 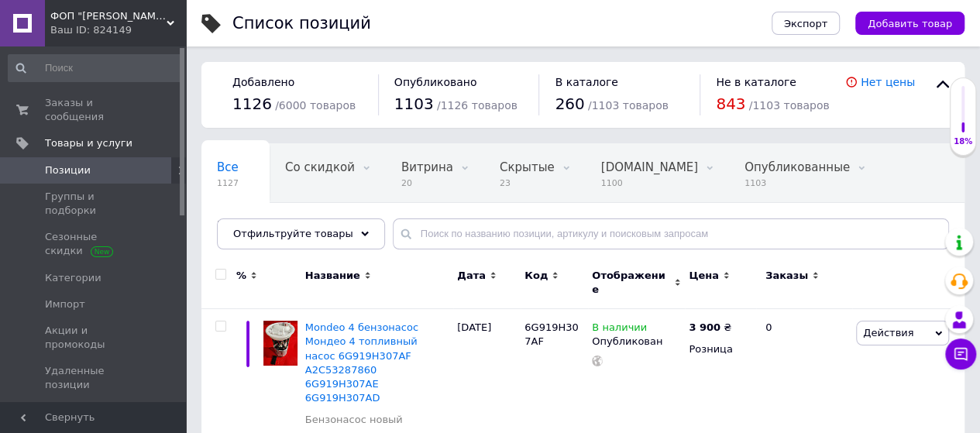 I want to click on span: В каталоге, so click(x=586, y=82).